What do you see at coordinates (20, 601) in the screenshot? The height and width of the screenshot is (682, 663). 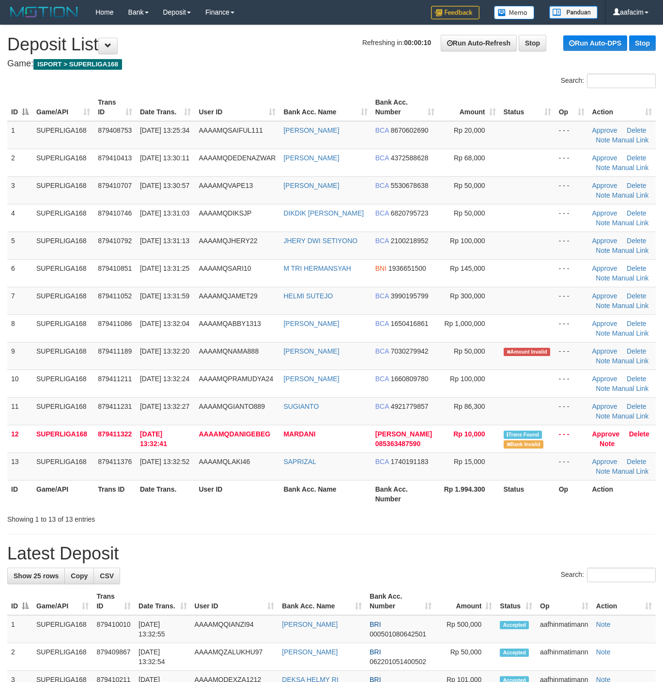 I see `th: ID: activate to sort column descending` at bounding box center [20, 601].